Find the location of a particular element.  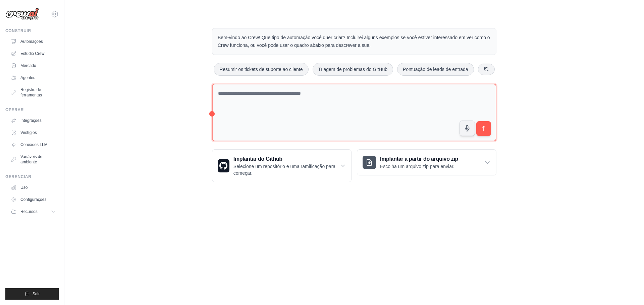

font: Vestígios is located at coordinates (28, 133).